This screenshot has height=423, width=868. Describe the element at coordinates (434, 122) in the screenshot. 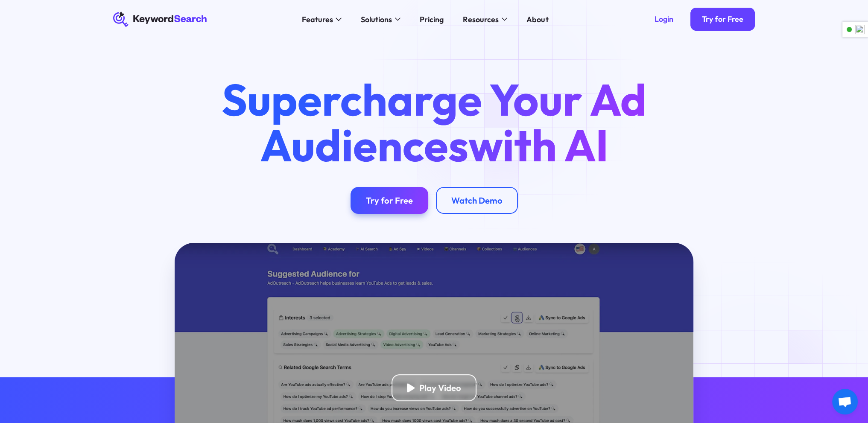

I see `h1: Supercharge Your Ad Audiences` at that location.